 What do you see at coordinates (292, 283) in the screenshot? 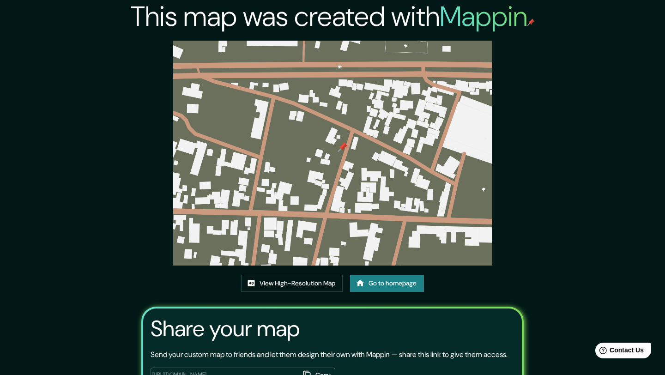
I see `a: View High-Resolution Map` at bounding box center [292, 283].